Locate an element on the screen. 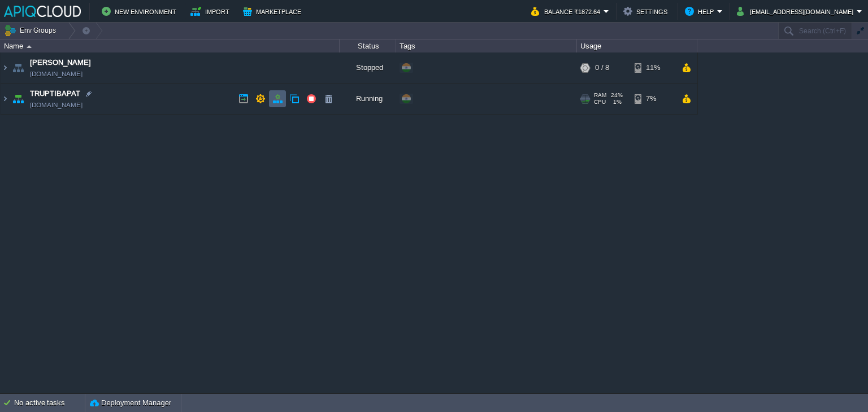 The image size is (868, 412). button: Balance ₹1872.64 is located at coordinates (568, 11).